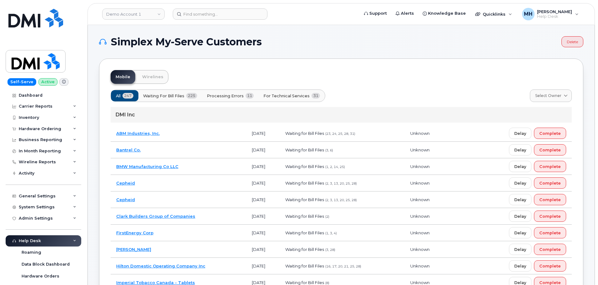  What do you see at coordinates (192, 96) in the screenshot?
I see `span: 225` at bounding box center [192, 96].